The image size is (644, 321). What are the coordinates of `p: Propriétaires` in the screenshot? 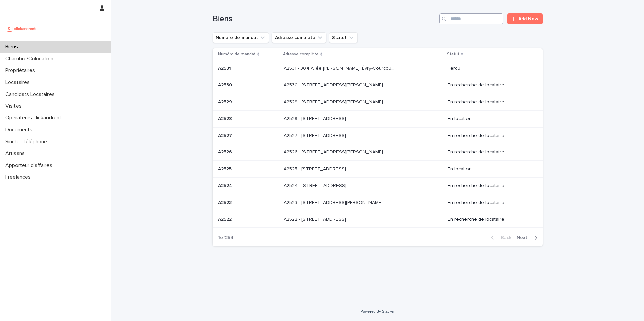 It's located at (21, 71).